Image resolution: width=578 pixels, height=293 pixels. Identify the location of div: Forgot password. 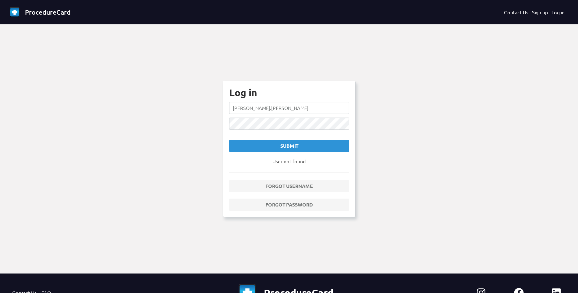
(289, 205).